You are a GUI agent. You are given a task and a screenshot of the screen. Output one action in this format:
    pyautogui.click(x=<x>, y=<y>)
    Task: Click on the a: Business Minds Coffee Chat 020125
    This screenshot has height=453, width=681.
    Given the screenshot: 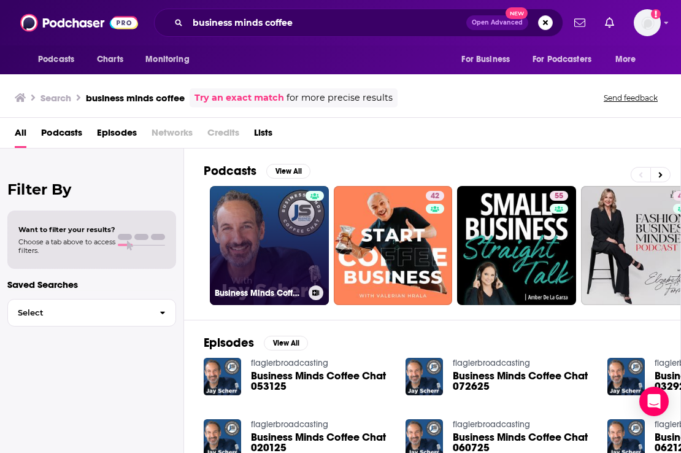 What is the action you would take?
    pyautogui.click(x=321, y=442)
    